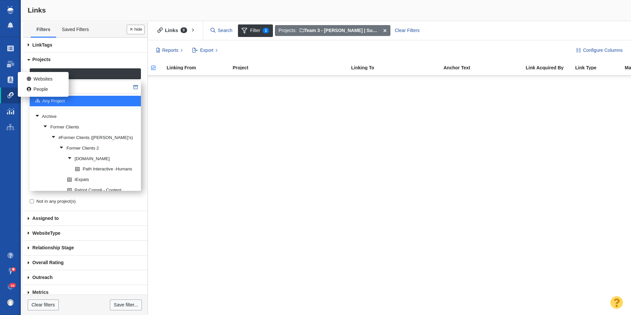  I want to click on a: Patriot Compli - Content, so click(101, 190).